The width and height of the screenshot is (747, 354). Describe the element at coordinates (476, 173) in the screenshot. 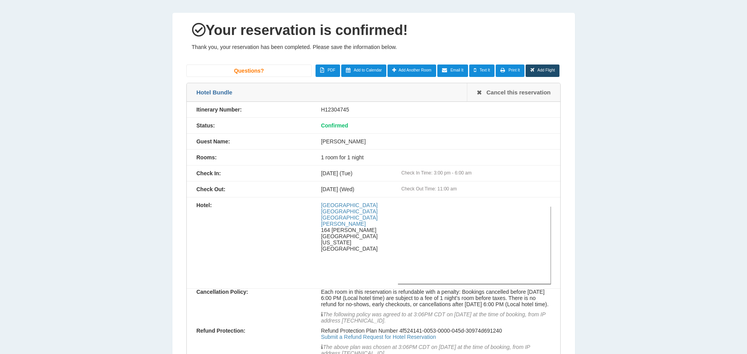

I see `div: Check In Time: 3:00 pm - 6:00 am` at that location.